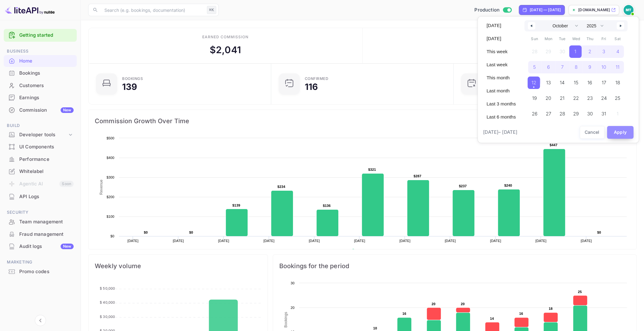 This screenshot has height=331, width=644. What do you see at coordinates (576, 83) in the screenshot?
I see `span: 15` at bounding box center [576, 83].